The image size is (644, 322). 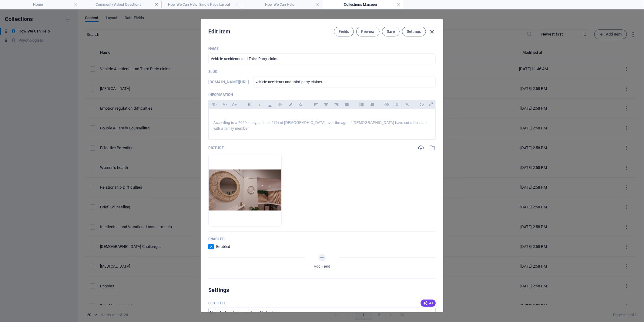 What do you see at coordinates (414, 31) in the screenshot?
I see `button: Settings` at bounding box center [414, 31].